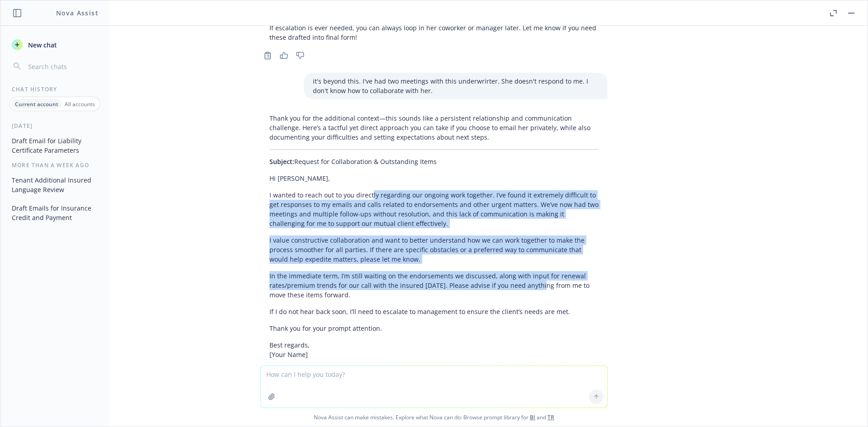  Describe the element at coordinates (533, 417) in the screenshot. I see `a: BI` at that location.